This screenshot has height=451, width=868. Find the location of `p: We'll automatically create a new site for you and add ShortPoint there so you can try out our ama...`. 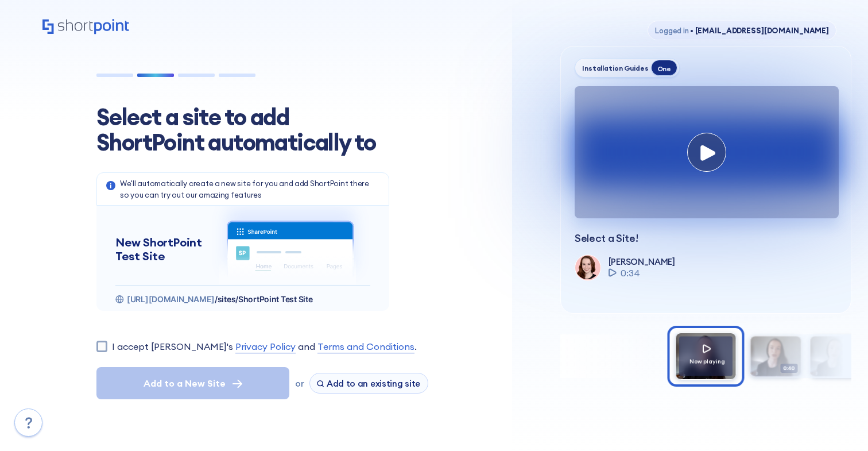

p: We'll automatically create a new site for you and add ShortPoint there so you can try out our ama... is located at coordinates (250, 189).